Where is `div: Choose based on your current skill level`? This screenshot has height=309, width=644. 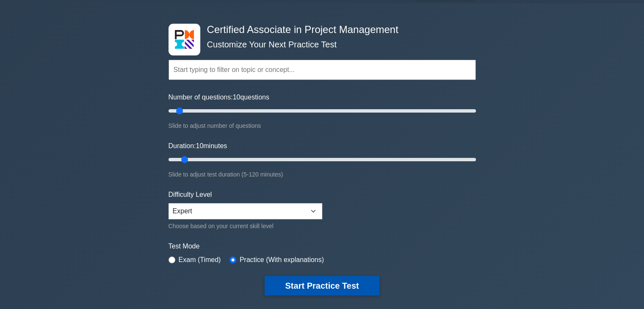
div: Choose based on your current skill level is located at coordinates (245, 226).